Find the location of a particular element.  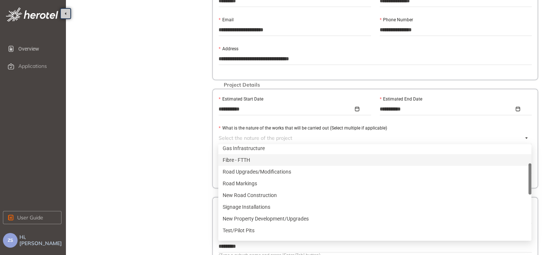

div: Paving Installation is located at coordinates (375, 242).